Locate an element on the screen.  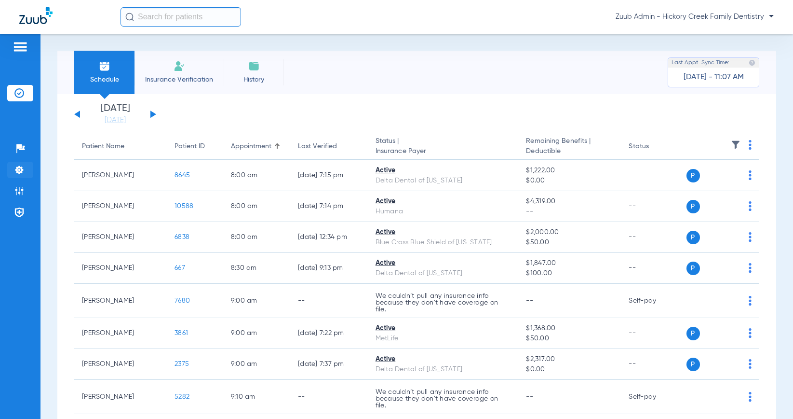
img: last sync help info is located at coordinates (752, 63).